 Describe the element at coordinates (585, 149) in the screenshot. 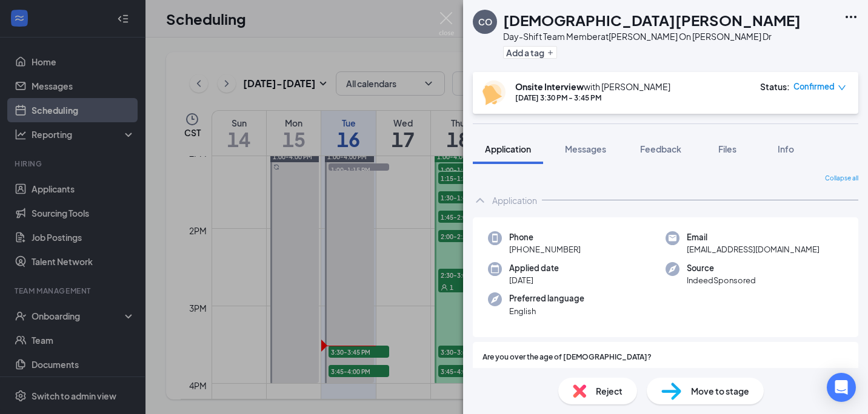

I see `span: Messages` at that location.